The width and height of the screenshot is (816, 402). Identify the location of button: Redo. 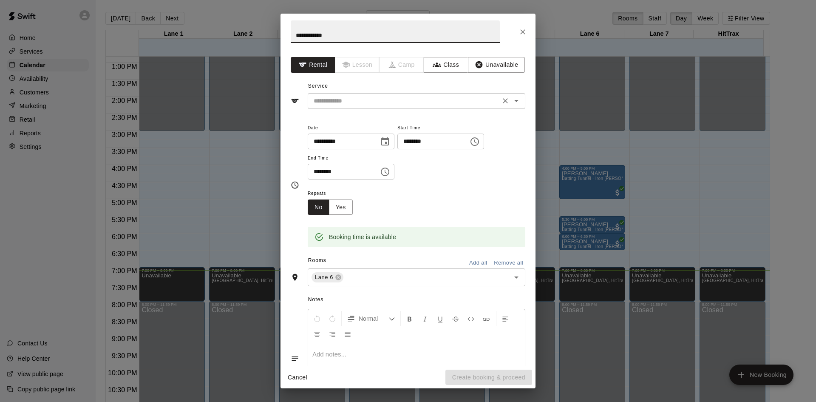
(332, 318).